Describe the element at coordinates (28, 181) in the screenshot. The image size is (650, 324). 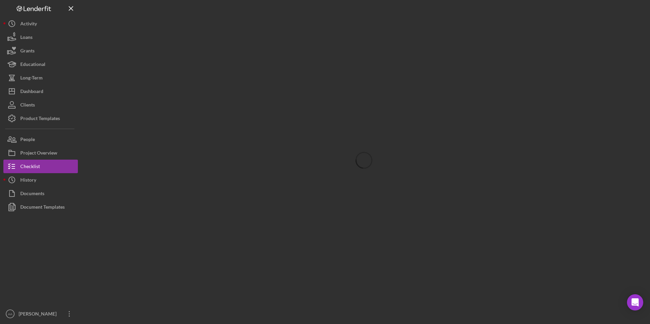
I see `div: History` at that location.